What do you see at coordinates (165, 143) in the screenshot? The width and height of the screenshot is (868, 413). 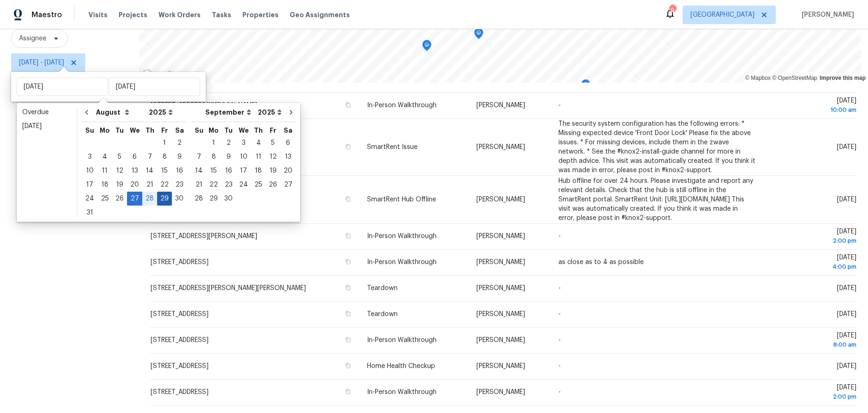 I see `div: Fri Aug 01 2025` at bounding box center [165, 143].